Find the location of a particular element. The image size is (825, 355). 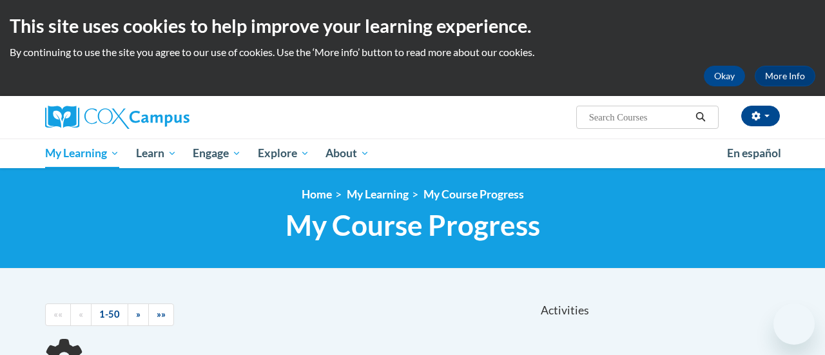

span: About is located at coordinates (348, 153).